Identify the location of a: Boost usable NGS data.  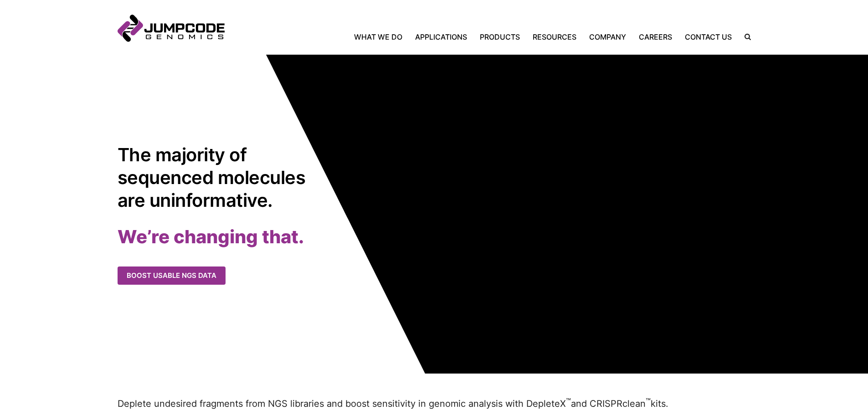
(171, 275).